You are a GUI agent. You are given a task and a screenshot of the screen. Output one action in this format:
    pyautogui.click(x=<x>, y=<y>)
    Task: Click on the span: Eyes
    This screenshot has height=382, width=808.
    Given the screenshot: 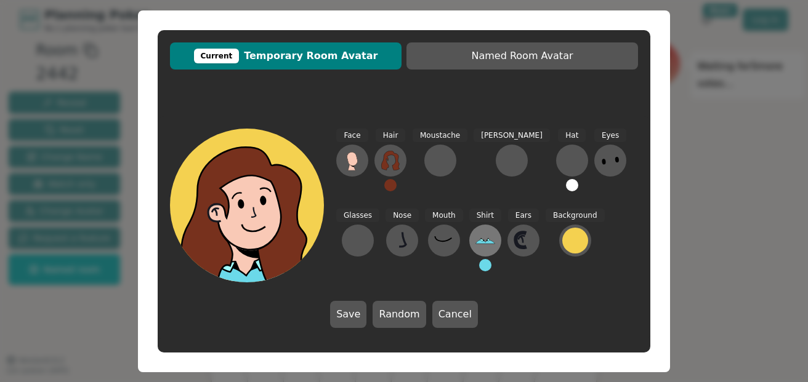 What is the action you would take?
    pyautogui.click(x=610, y=135)
    